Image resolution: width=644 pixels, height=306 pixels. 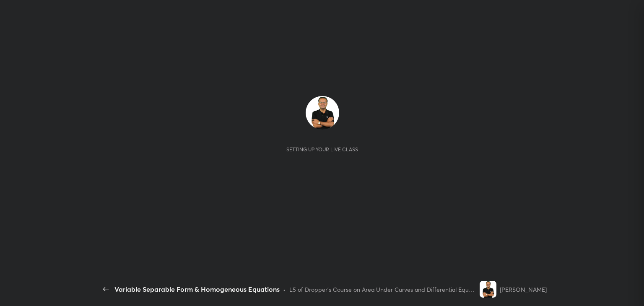 I want to click on div: Setting up your live class, so click(x=322, y=149).